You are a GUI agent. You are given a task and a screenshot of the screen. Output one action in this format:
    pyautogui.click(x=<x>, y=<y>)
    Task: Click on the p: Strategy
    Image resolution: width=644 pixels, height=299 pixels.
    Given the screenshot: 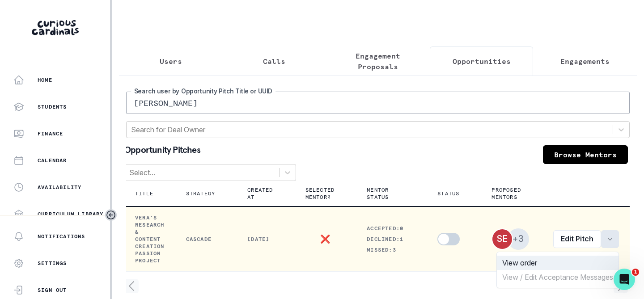 What is the action you would take?
    pyautogui.click(x=201, y=193)
    